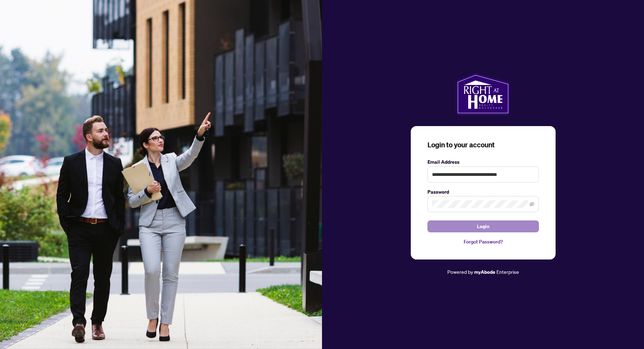 This screenshot has width=644, height=349. What do you see at coordinates (483, 94) in the screenshot?
I see `img: ma-logo` at bounding box center [483, 94].